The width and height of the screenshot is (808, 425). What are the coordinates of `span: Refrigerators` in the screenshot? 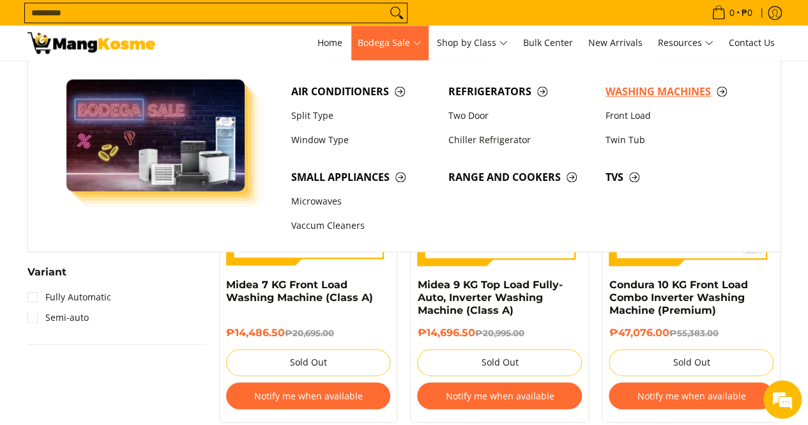 It's located at (520, 91).